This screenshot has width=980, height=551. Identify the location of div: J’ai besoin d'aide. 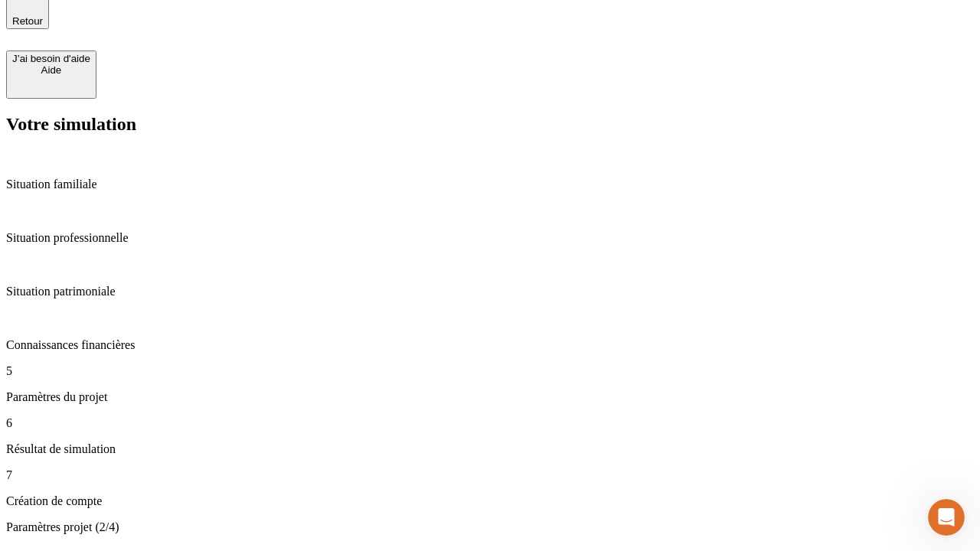
(52, 58).